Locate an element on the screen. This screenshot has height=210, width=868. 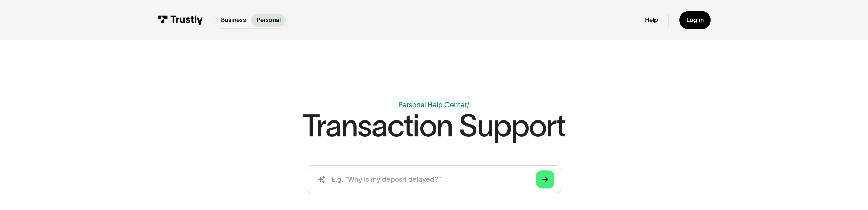
a: Business is located at coordinates (234, 20).